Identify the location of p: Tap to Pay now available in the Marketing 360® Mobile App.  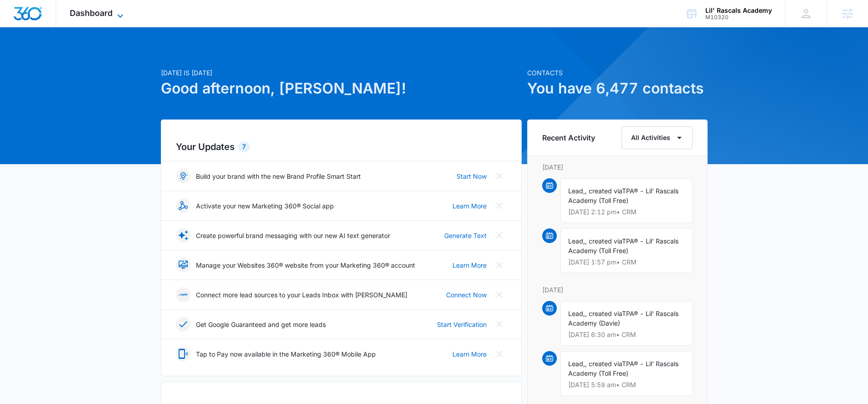
(286, 354).